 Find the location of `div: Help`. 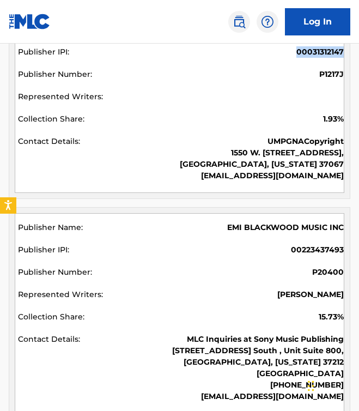

div: Help is located at coordinates (268, 22).